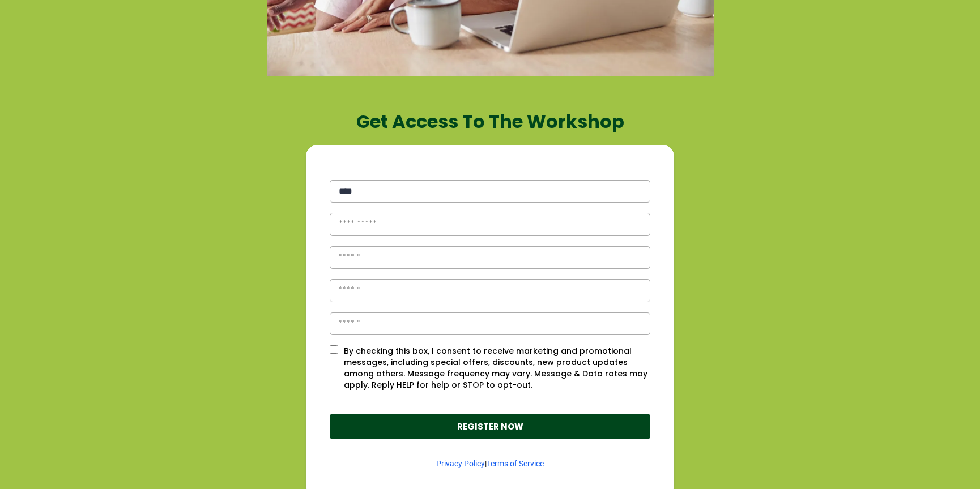 Image resolution: width=980 pixels, height=489 pixels. I want to click on button: REGISTER NOW, so click(490, 426).